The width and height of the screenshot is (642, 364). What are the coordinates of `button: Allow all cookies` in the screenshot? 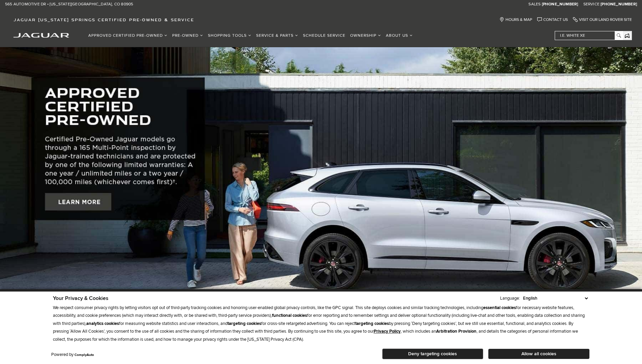 It's located at (540, 354).